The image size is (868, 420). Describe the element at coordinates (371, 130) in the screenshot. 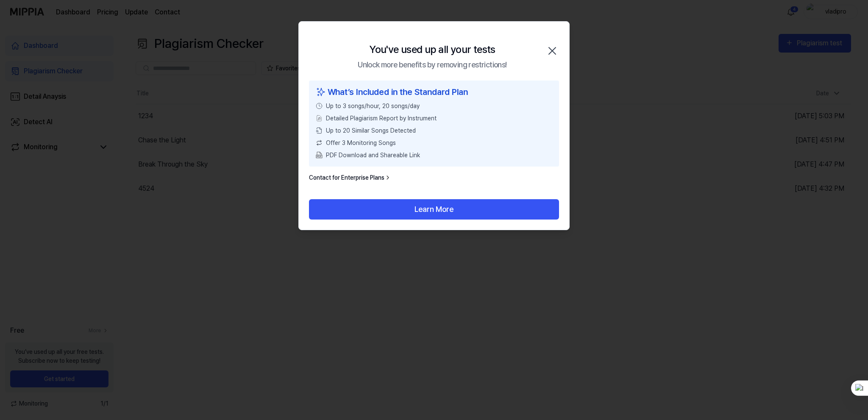

I see `span: Up to 20 Similar Songs Detected` at that location.